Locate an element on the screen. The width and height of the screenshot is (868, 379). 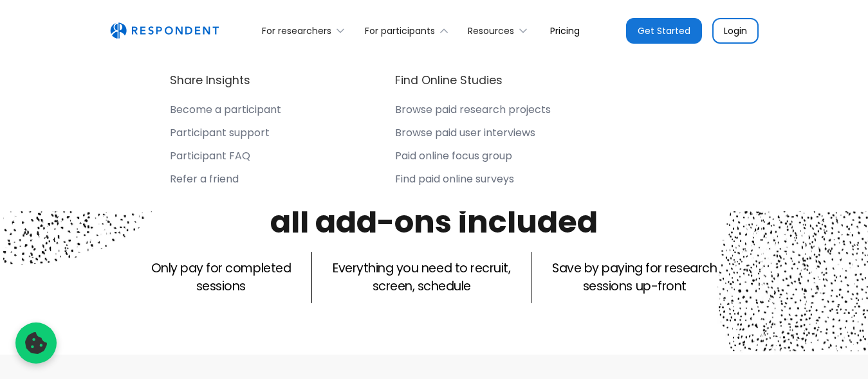
p: Only pay for completed sessions is located at coordinates (221, 278).